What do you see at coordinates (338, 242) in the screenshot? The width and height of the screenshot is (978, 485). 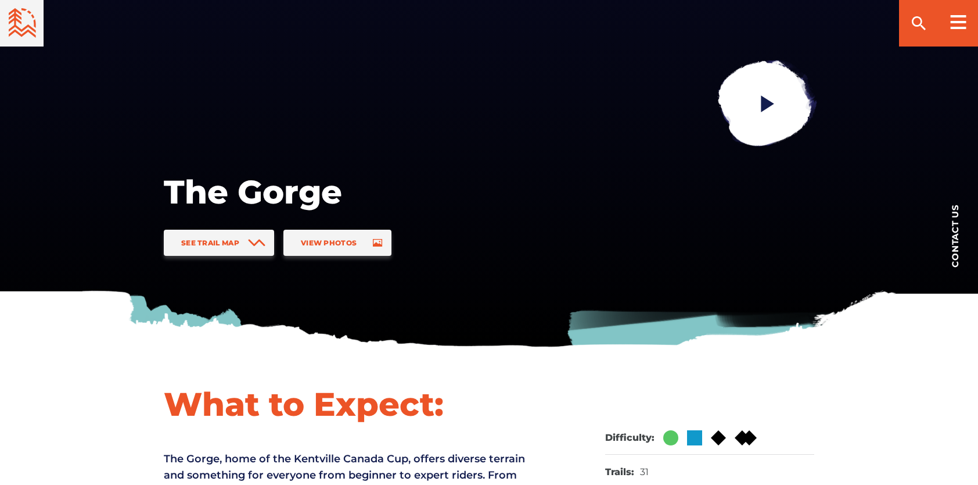 I see `a: View Photos` at bounding box center [338, 242].